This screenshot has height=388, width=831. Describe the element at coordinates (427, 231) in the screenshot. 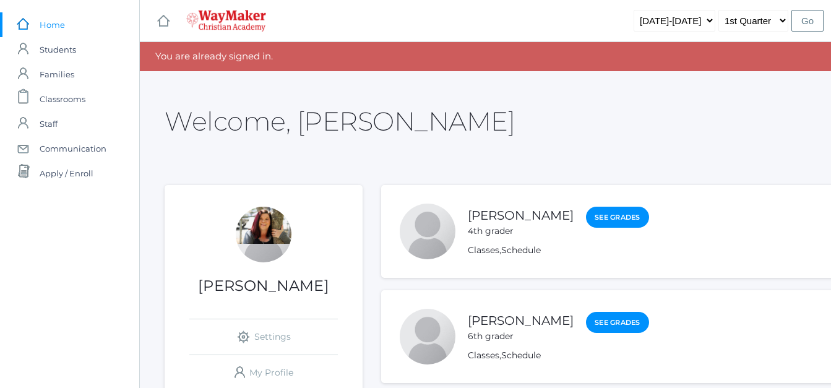

I see `div: Tallon Pecor` at that location.